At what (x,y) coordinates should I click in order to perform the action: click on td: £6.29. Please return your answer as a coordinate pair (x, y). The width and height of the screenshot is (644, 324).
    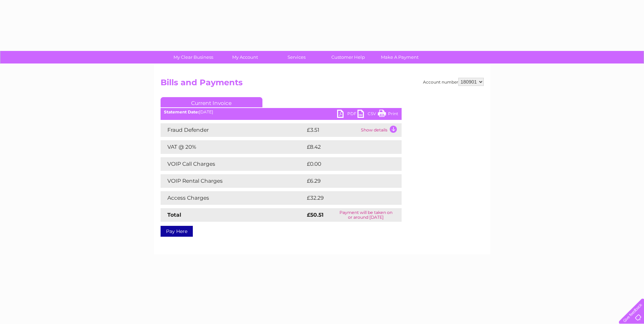
    Looking at the image, I should click on (345, 181).